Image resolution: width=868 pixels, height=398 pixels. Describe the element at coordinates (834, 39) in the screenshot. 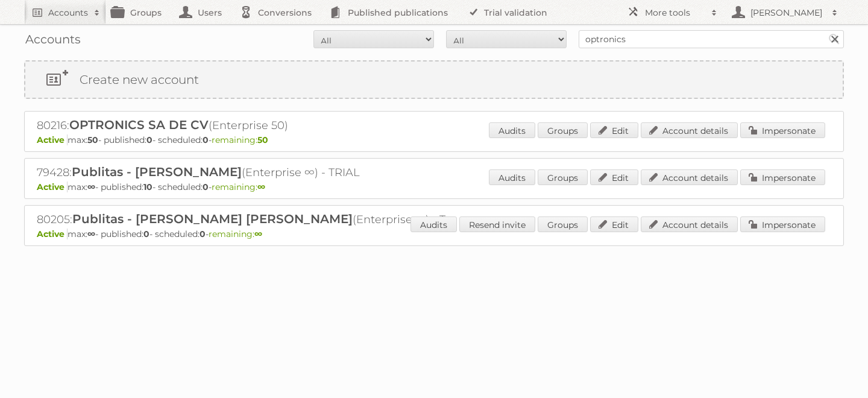

I see `input: Search` at that location.